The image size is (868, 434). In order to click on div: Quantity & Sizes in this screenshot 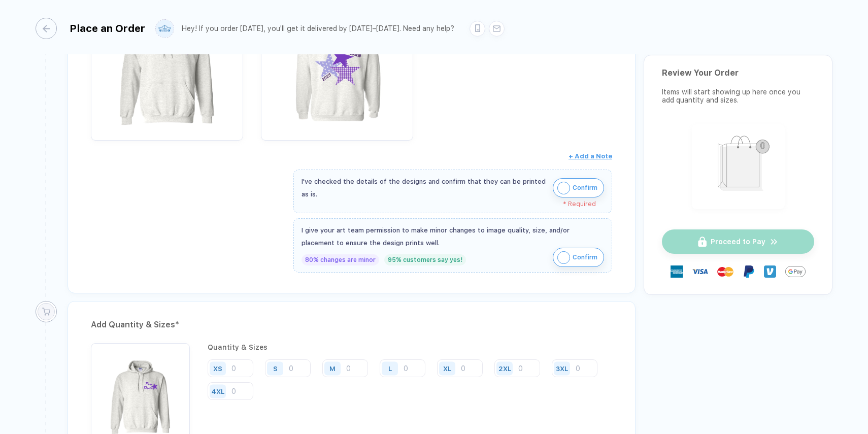, I will do `click(409, 347)`.